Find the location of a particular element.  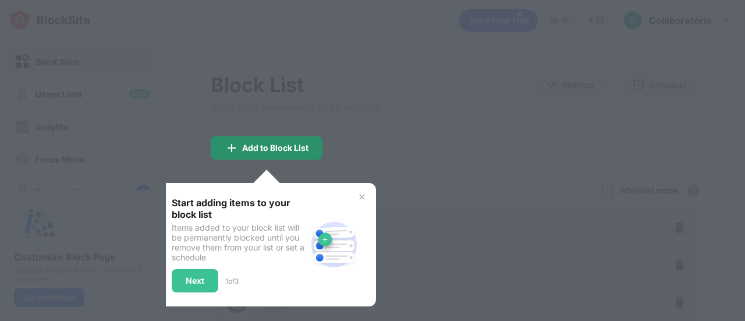

img: block-site.svg is located at coordinates (334, 245).